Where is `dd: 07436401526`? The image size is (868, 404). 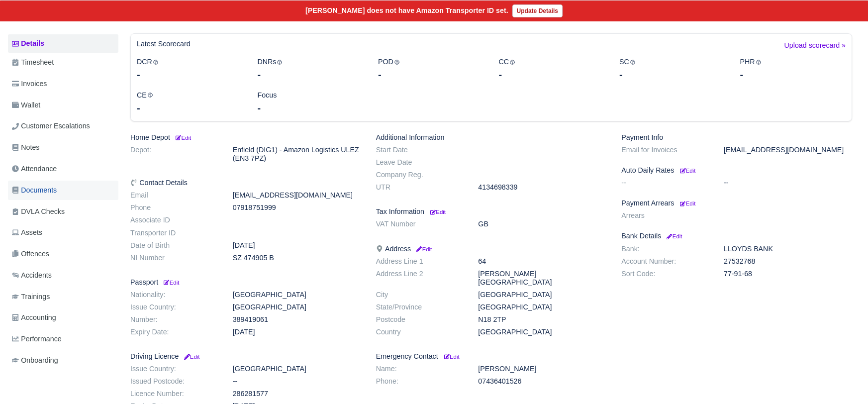 dd: 07436401526 is located at coordinates (542, 381).